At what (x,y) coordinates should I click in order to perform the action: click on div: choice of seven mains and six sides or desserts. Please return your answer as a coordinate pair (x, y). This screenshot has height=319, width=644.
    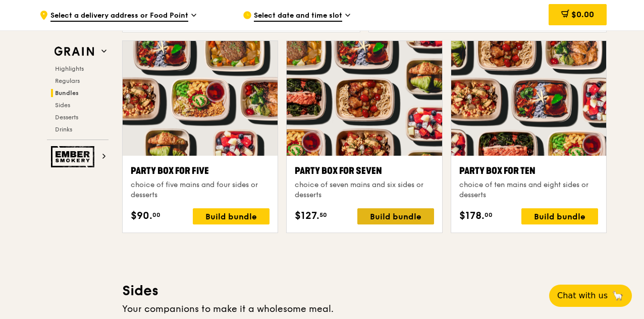
    Looking at the image, I should click on (364, 190).